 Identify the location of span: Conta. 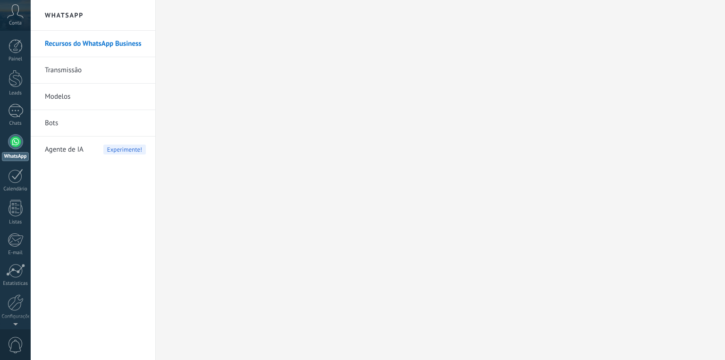
(15, 23).